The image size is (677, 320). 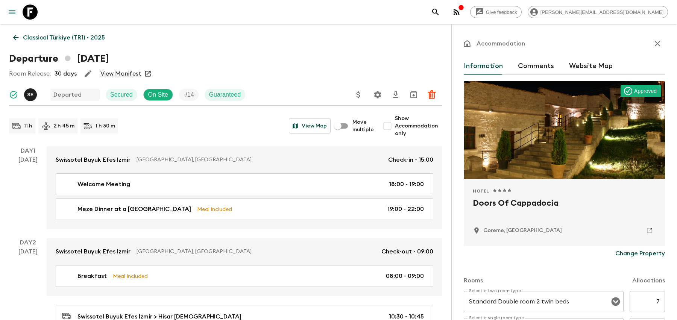 What do you see at coordinates (122, 95) in the screenshot?
I see `div: Secured` at bounding box center [122, 95].